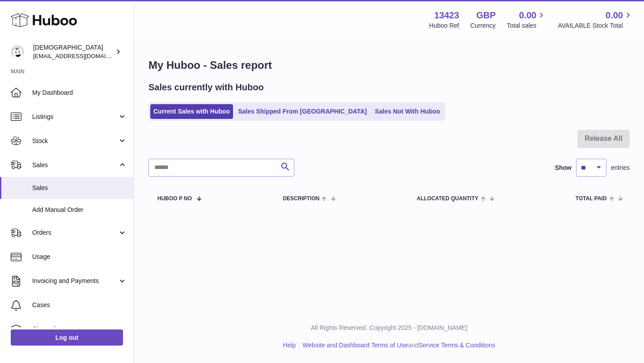  I want to click on span: ALLOCATED Quantity, so click(448, 198).